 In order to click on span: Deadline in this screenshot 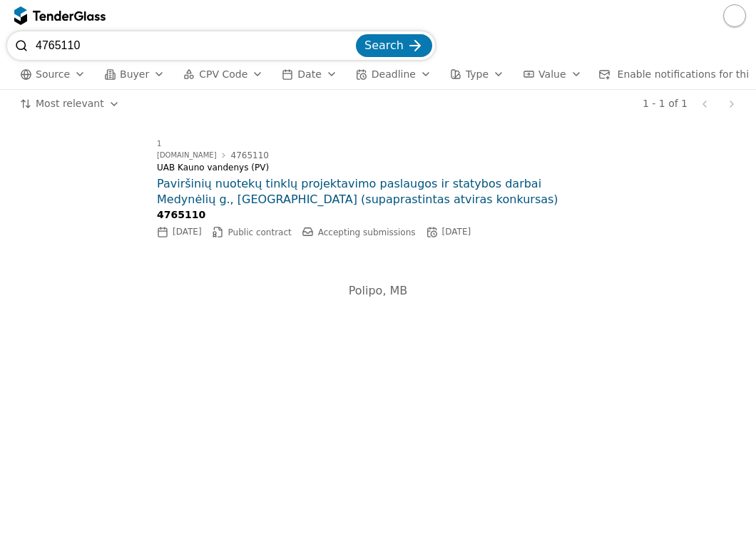, I will do `click(394, 74)`.